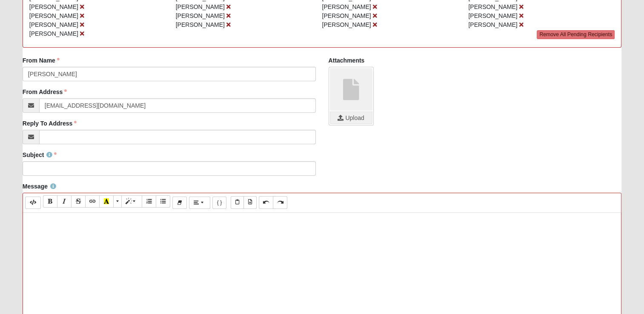 The height and width of the screenshot is (314, 644). I want to click on label: Attachments, so click(346, 60).